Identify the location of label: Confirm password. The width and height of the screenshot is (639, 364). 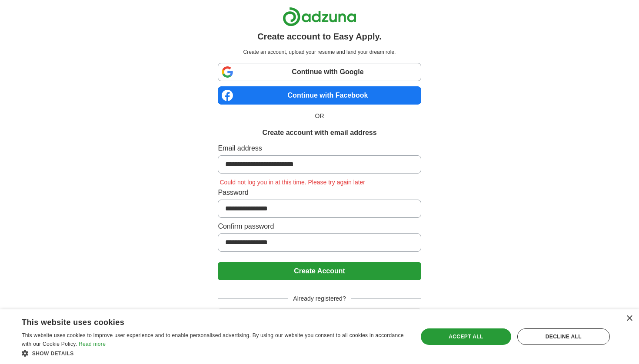
(319, 227).